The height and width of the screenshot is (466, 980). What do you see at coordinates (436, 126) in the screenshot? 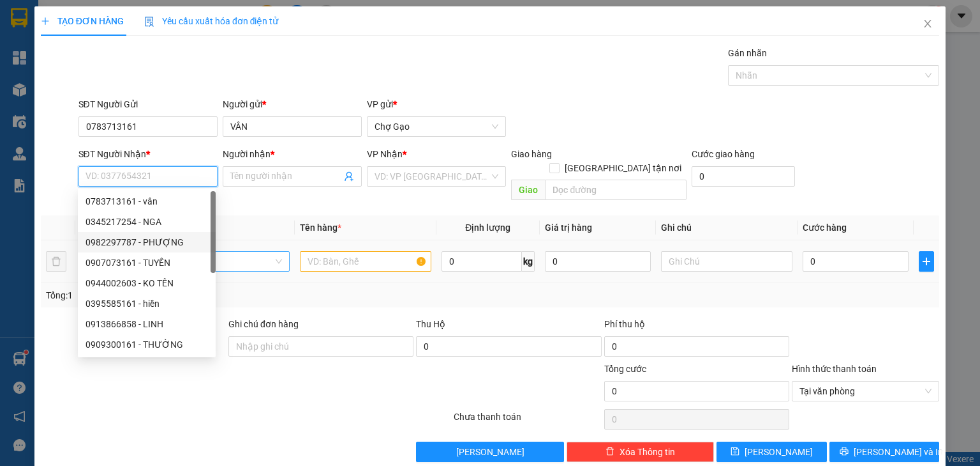
I see `span: Chợ Gạo` at bounding box center [436, 126].